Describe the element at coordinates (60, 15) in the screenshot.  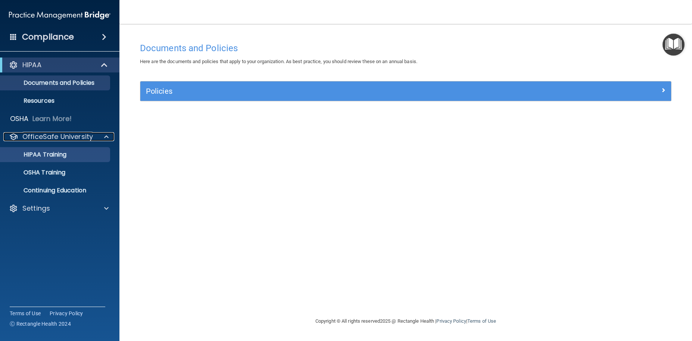
I see `img: PMB logo` at that location.